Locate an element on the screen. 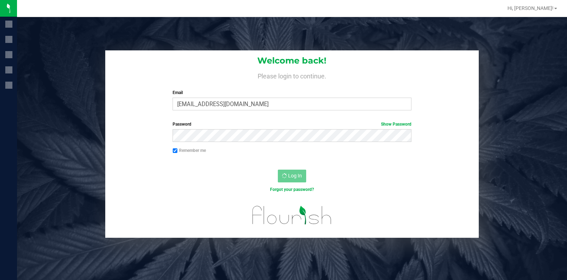 The image size is (567, 280). h1: Welcome back! is located at coordinates (292, 61).